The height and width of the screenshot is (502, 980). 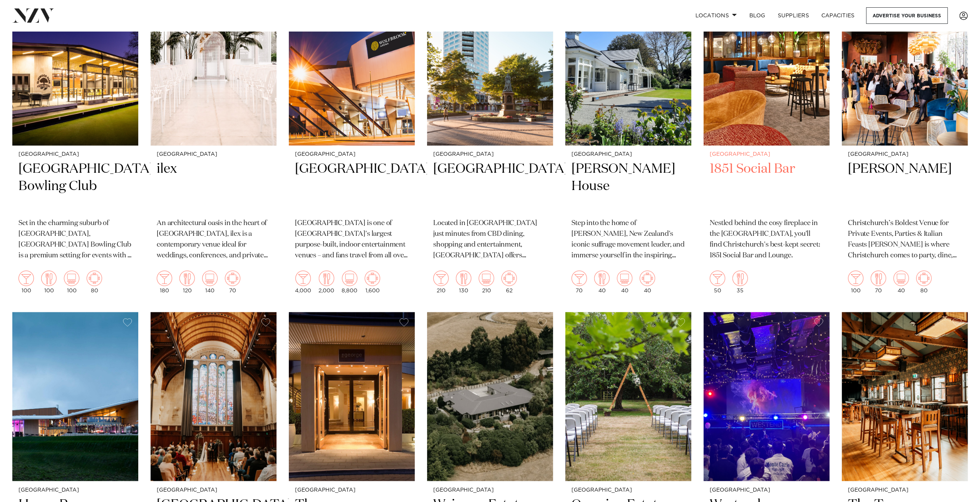 What do you see at coordinates (838, 15) in the screenshot?
I see `a: Capacities` at bounding box center [838, 15].